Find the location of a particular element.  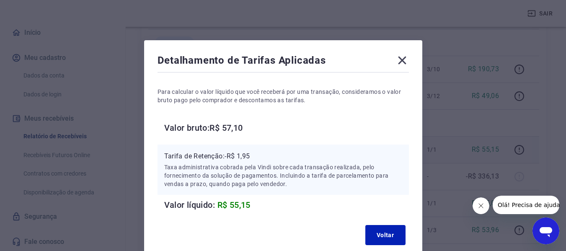

button: Voltar is located at coordinates (385, 235).